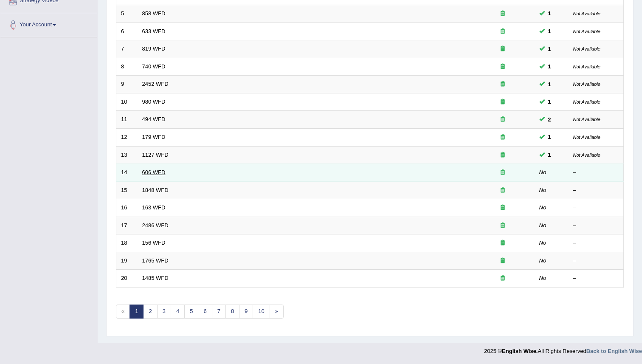  I want to click on td: 6, so click(127, 32).